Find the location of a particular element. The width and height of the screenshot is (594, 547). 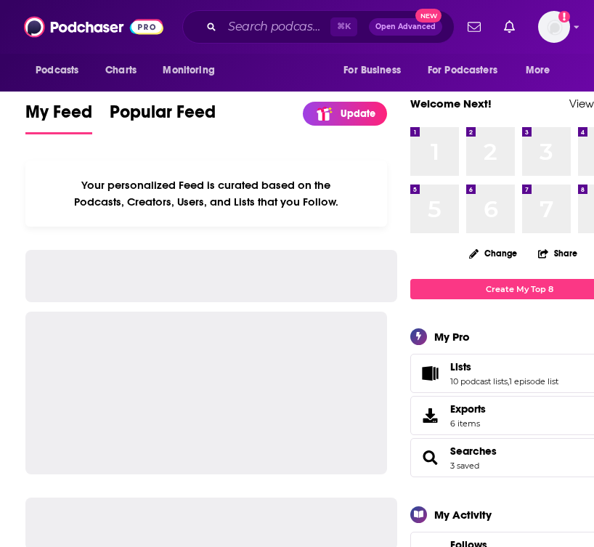

button: Share is located at coordinates (557, 253).